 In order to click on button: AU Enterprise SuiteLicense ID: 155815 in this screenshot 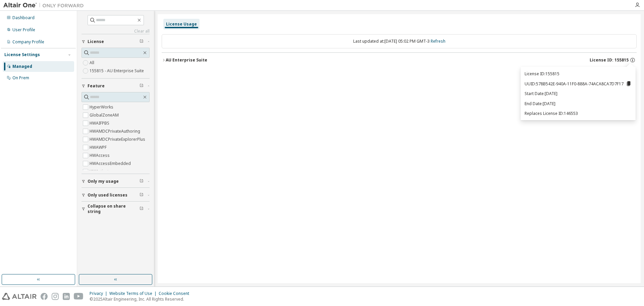, I will do `click(399, 60)`.